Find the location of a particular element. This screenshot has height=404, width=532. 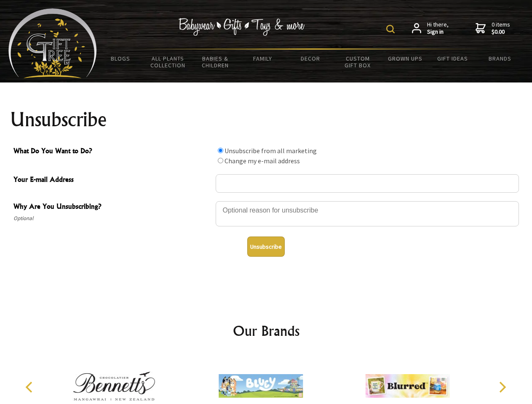

button: Previous is located at coordinates (31, 387).